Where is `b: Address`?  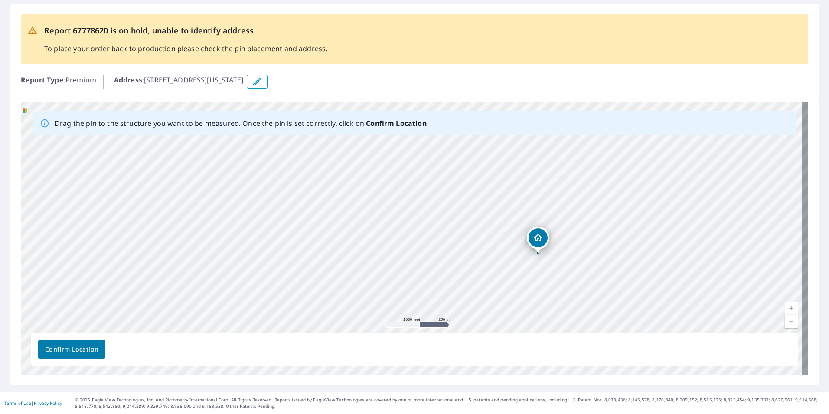
b: Address is located at coordinates (128, 80).